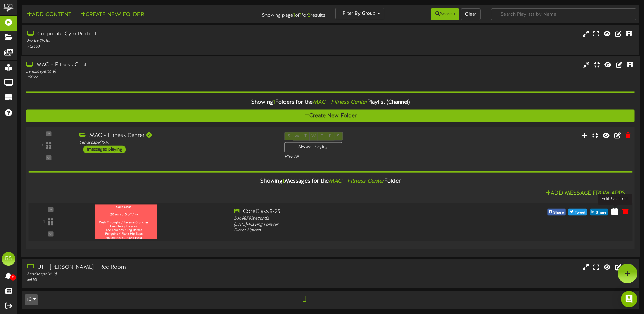  What do you see at coordinates (49, 15) in the screenshot?
I see `button: Add Content` at bounding box center [49, 15].